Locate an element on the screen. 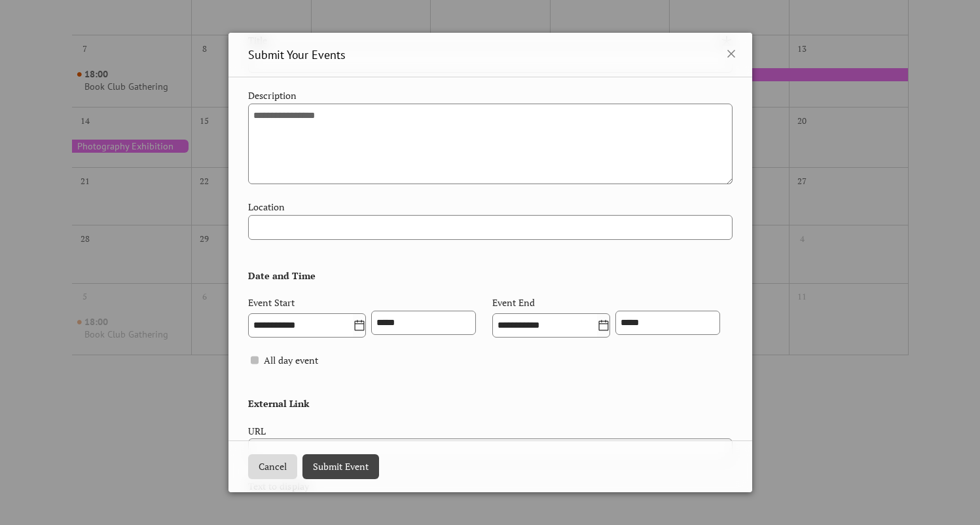 This screenshot has height=525, width=980. div: Location is located at coordinates (489, 207).